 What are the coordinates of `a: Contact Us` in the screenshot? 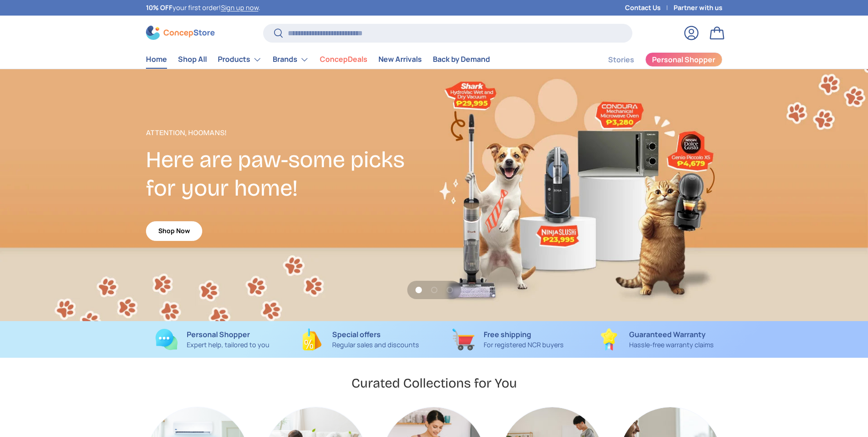 It's located at (649, 8).